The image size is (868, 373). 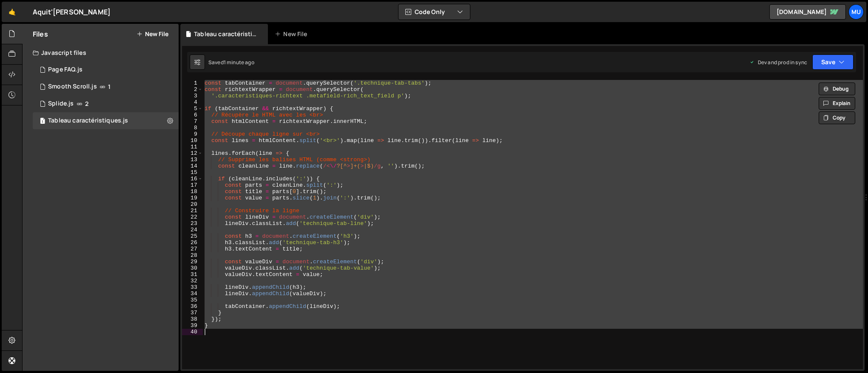 What do you see at coordinates (192, 332) in the screenshot?
I see `div: 40` at bounding box center [192, 332].